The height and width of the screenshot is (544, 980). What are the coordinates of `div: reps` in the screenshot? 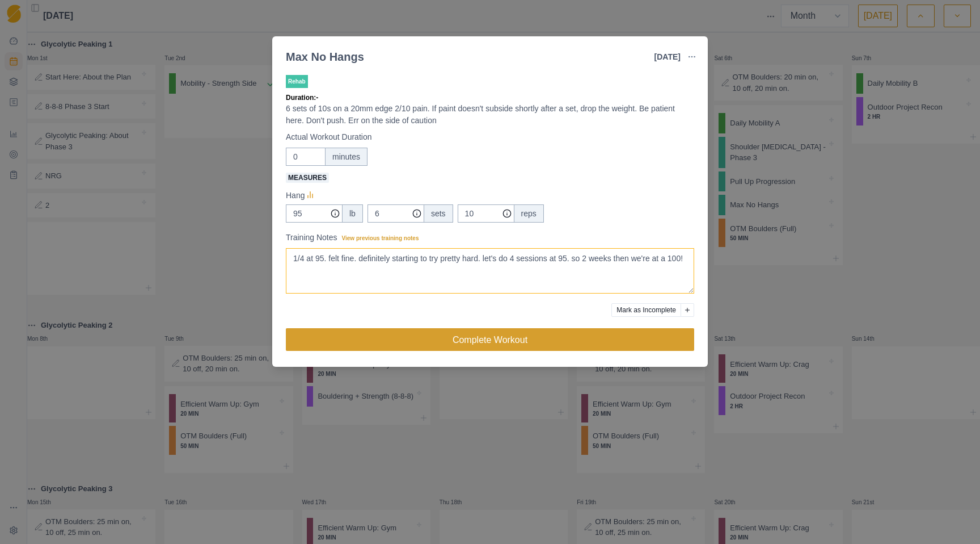 It's located at (529, 214).